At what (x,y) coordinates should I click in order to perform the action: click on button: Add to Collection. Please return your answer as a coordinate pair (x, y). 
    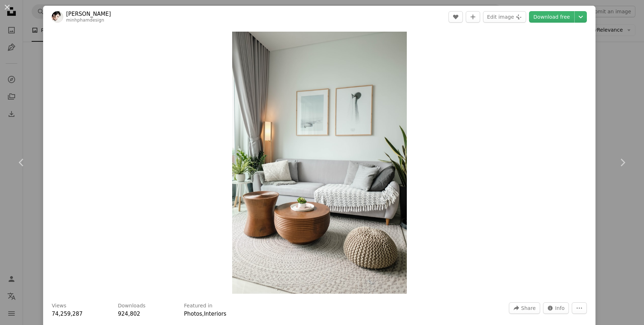
    Looking at the image, I should click on (473, 17).